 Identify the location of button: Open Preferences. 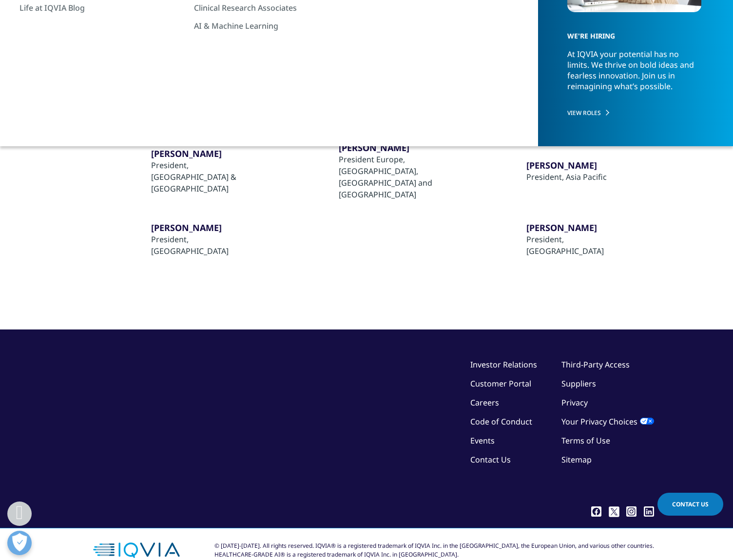
(19, 543).